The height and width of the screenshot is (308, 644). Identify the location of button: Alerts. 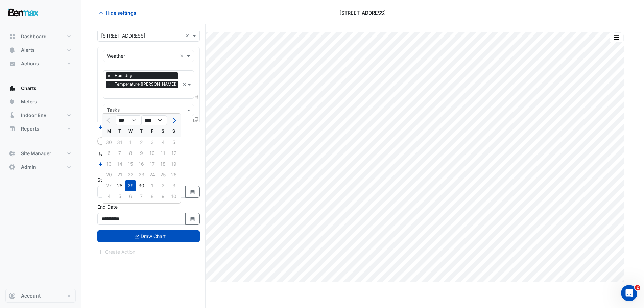
(40, 50).